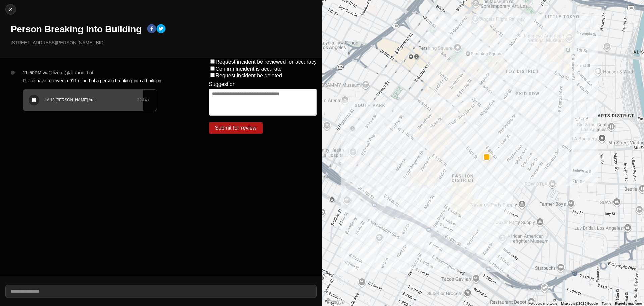 This screenshot has height=306, width=644. What do you see at coordinates (335, 302) in the screenshot?
I see `img: Google` at bounding box center [335, 302].